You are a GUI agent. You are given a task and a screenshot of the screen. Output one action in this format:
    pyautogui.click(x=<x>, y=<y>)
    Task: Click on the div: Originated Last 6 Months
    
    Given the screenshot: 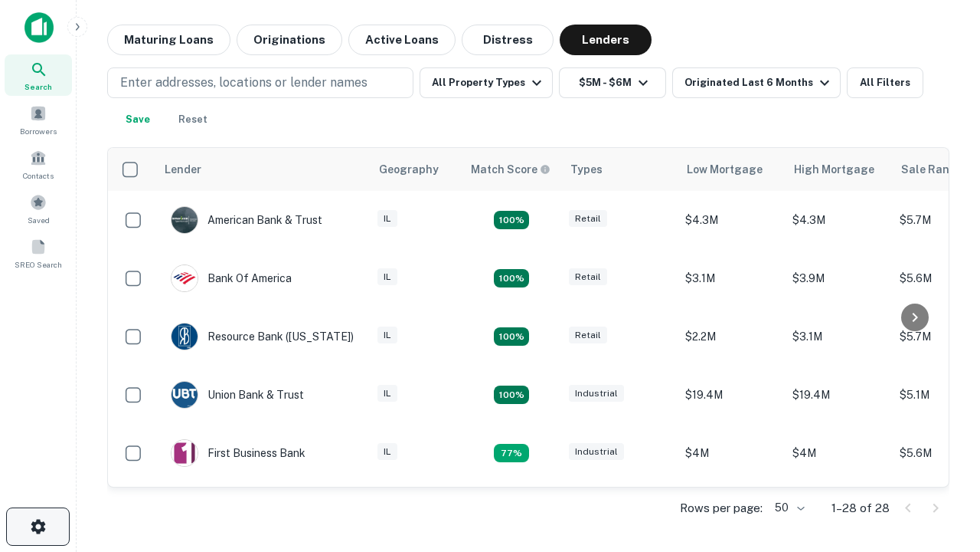 What is the action you would take?
    pyautogui.click(x=759, y=83)
    